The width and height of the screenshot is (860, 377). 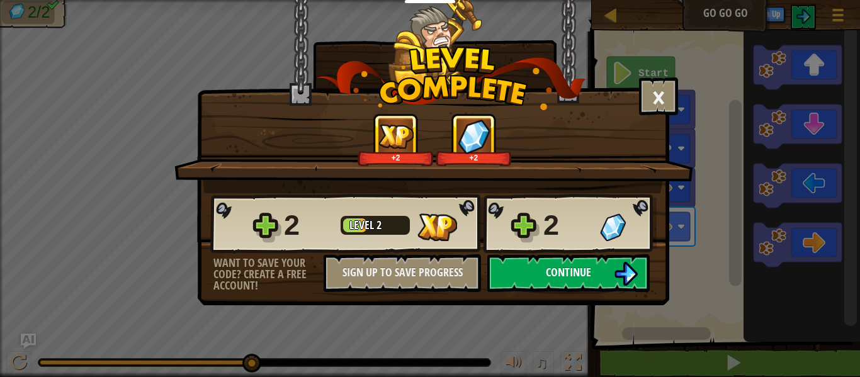 I want to click on span: 2, so click(x=379, y=225).